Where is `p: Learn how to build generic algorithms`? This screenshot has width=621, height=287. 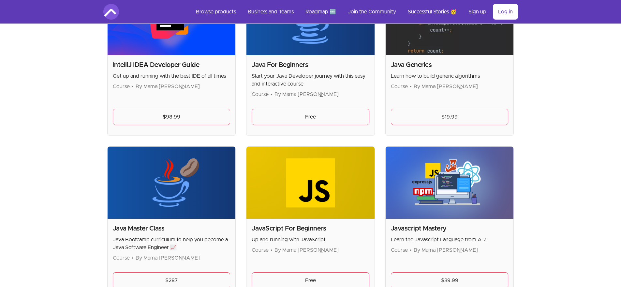
p: Learn how to build generic algorithms is located at coordinates (450, 76).